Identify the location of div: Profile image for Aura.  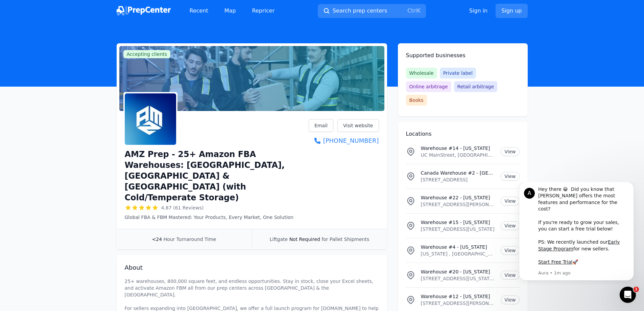
(20, 11).